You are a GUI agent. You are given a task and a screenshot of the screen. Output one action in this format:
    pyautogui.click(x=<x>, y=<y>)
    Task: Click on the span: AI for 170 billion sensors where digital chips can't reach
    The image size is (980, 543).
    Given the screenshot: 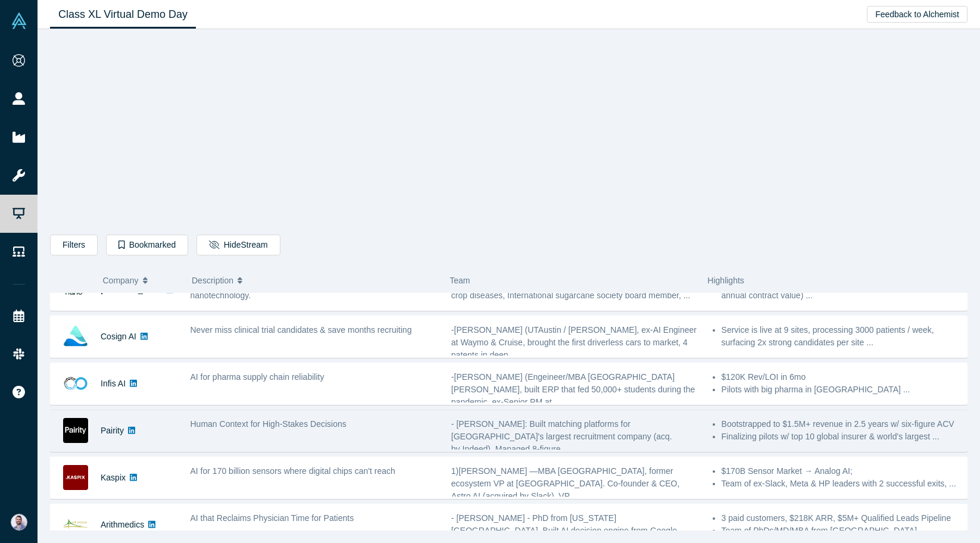 What is the action you would take?
    pyautogui.click(x=293, y=471)
    